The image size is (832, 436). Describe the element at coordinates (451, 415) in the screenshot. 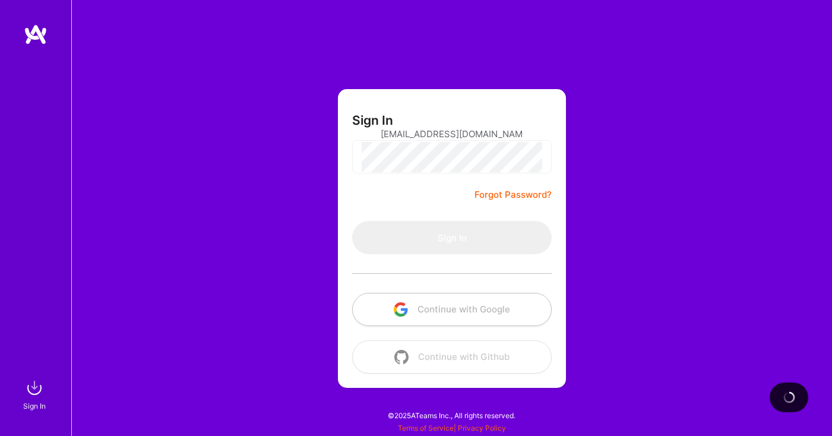

I see `div: © 2025 ATeams Inc., All rights reserved.` at that location.